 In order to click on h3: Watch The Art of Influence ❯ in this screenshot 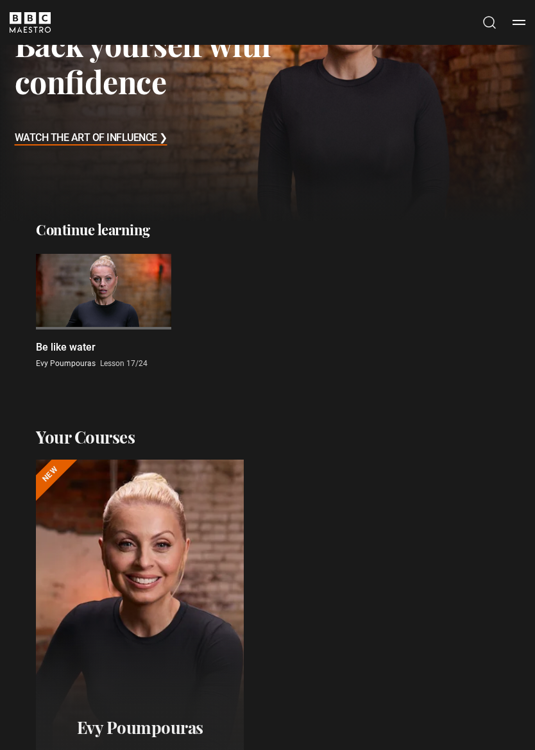, I will do `click(91, 138)`.